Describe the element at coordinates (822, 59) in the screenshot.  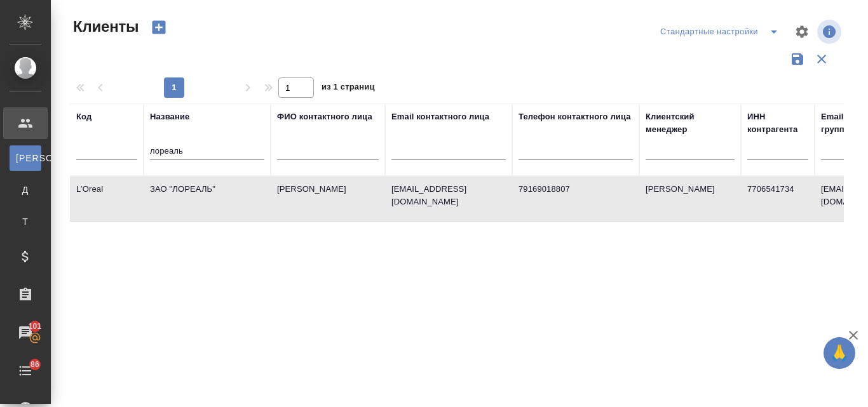
I see `button: Сбросить фильтры` at that location.